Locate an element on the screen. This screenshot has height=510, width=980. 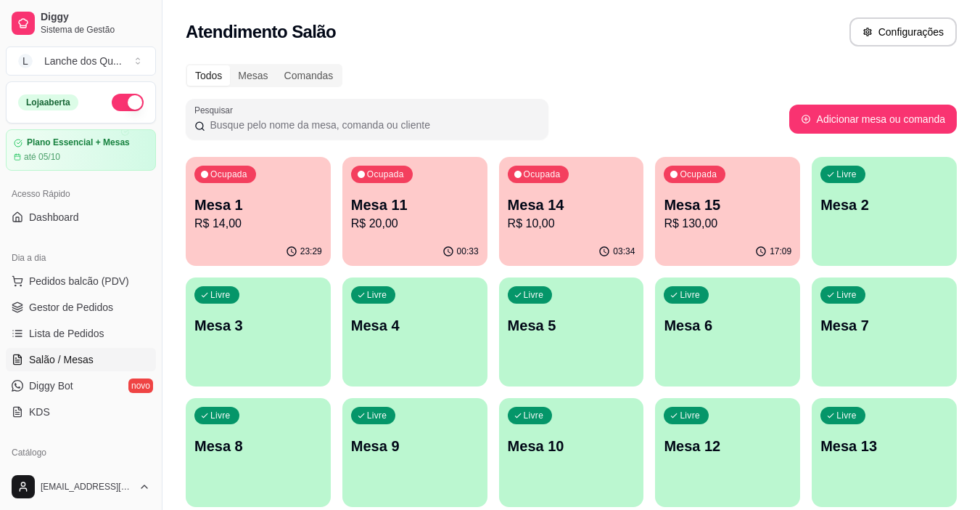
p: Mesa 8 is located at coordinates (259, 446).